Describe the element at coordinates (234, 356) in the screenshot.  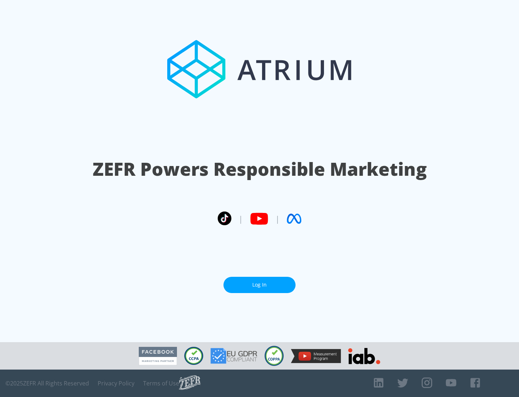
I see `img: GDPR Compliant` at that location.